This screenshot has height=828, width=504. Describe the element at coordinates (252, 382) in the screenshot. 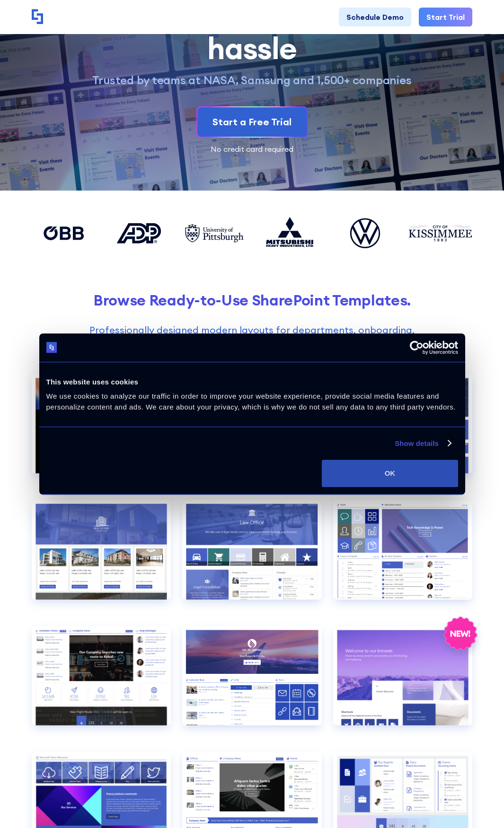

I see `div: This website uses cookies` at that location.